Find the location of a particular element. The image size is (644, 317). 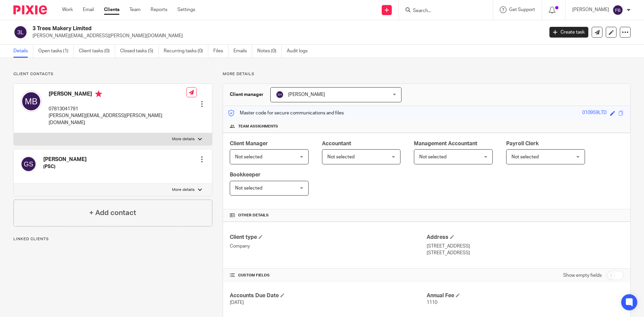

span: Accountant is located at coordinates (337, 143).